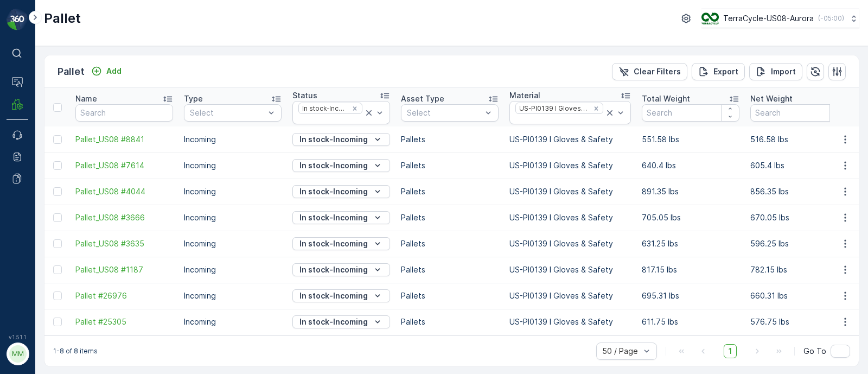  Describe the element at coordinates (691, 217) in the screenshot. I see `p: 705.05 lbs` at that location.